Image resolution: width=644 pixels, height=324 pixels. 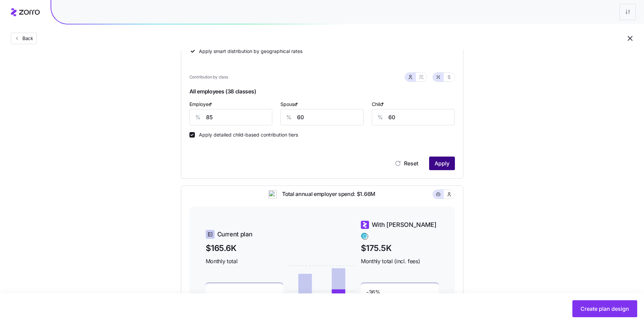 What do you see at coordinates (24, 38) in the screenshot?
I see `button: Back` at bounding box center [24, 38].